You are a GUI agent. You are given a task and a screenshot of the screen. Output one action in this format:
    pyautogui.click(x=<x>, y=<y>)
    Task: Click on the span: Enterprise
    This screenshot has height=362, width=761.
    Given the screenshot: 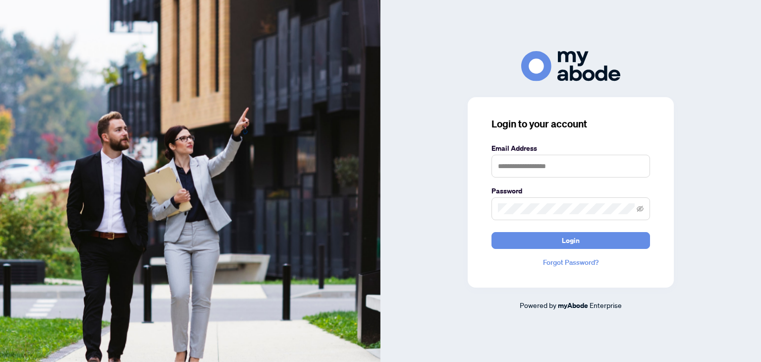 What is the action you would take?
    pyautogui.click(x=605, y=305)
    